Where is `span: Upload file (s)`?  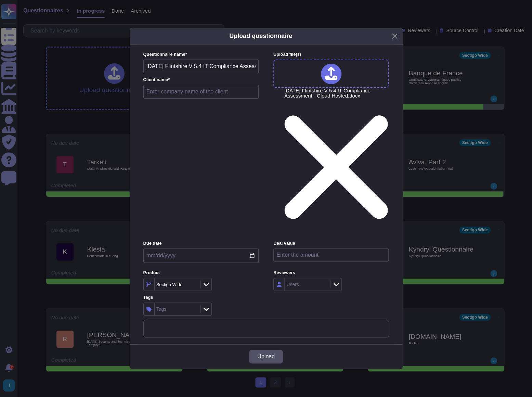 span: Upload file (s) is located at coordinates (287, 54).